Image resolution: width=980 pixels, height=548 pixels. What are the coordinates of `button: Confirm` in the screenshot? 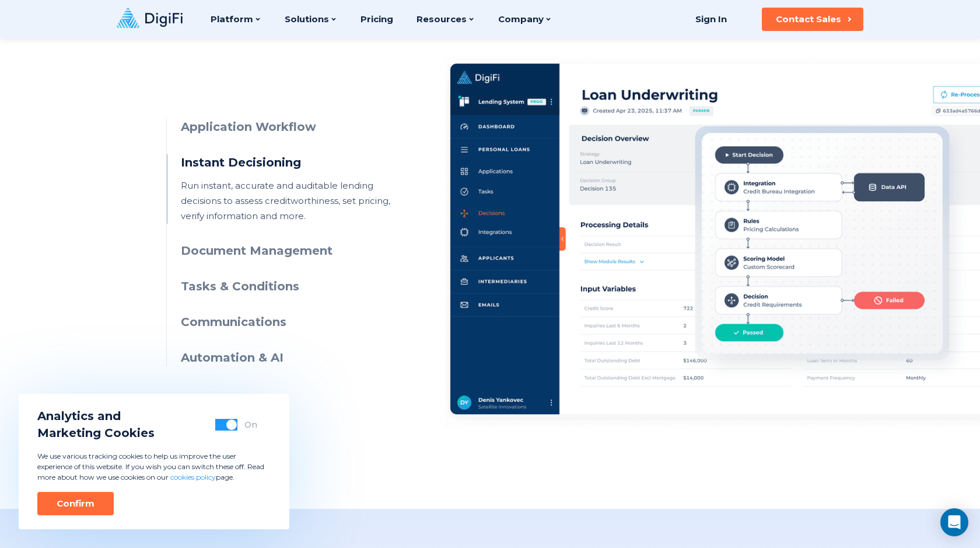 It's located at (75, 503).